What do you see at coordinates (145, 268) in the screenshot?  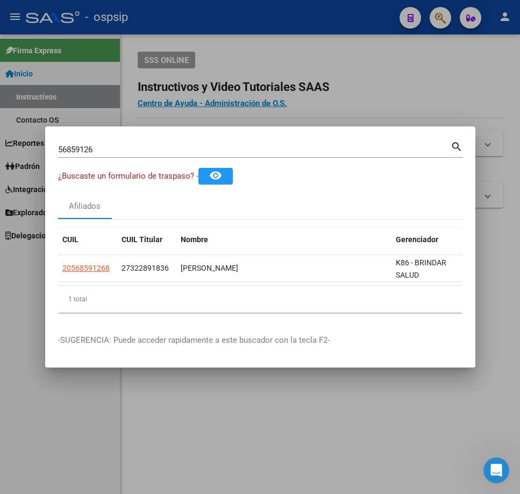 I see `span: 27322891836` at bounding box center [145, 268].